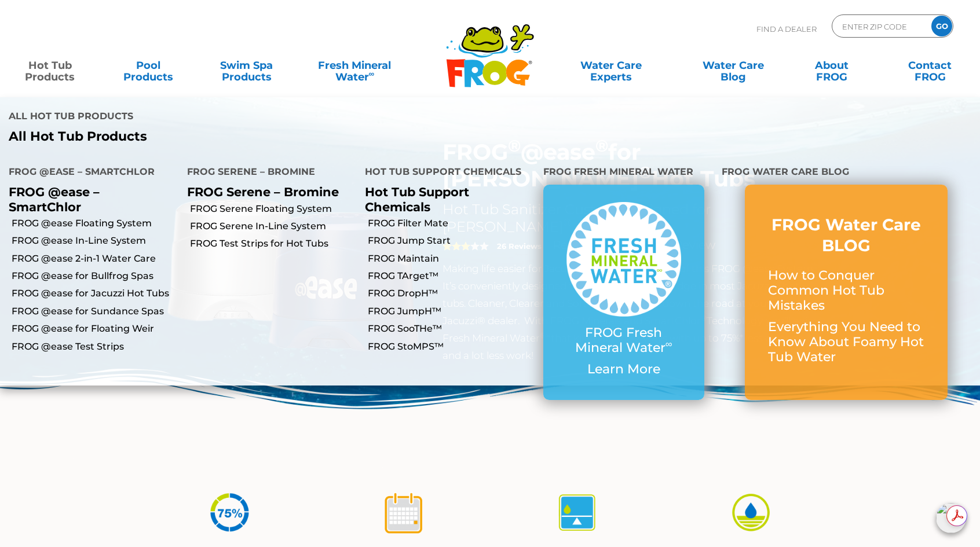 The width and height of the screenshot is (980, 547). I want to click on a: Hot TubProducts, so click(50, 65).